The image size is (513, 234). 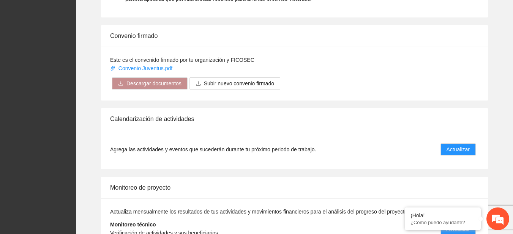 What do you see at coordinates (294, 119) in the screenshot?
I see `div: Calendarización de actividades` at bounding box center [294, 119].